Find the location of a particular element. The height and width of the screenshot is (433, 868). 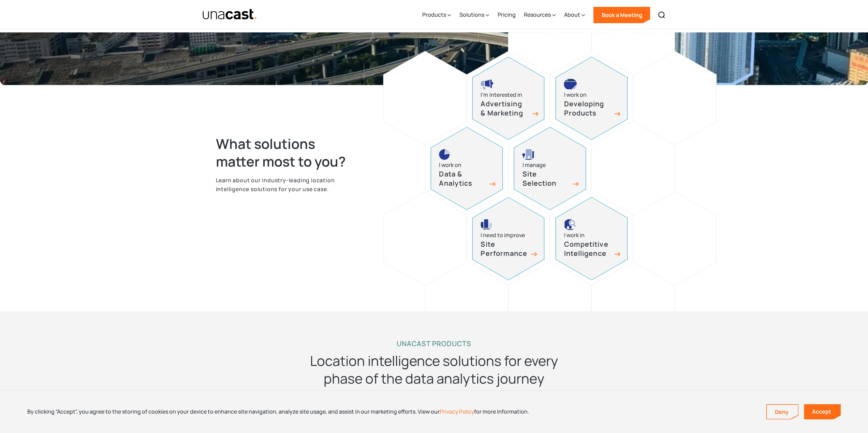

img: site performance icon is located at coordinates (486, 224).